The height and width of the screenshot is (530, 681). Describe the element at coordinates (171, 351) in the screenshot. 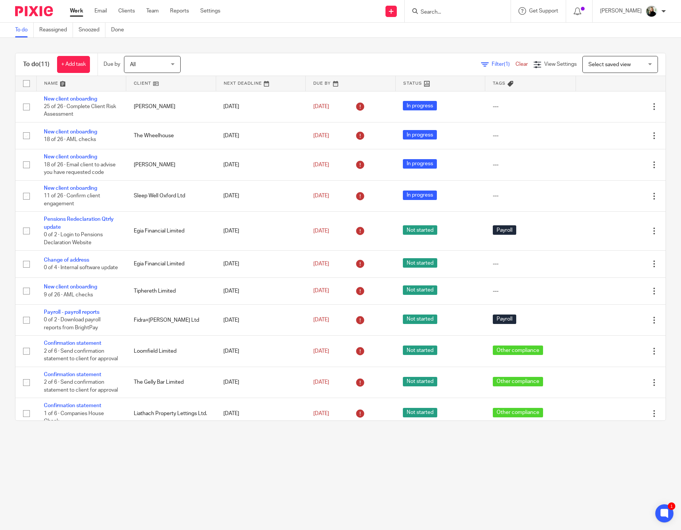

I see `td: Loomfield Limited` at that location.